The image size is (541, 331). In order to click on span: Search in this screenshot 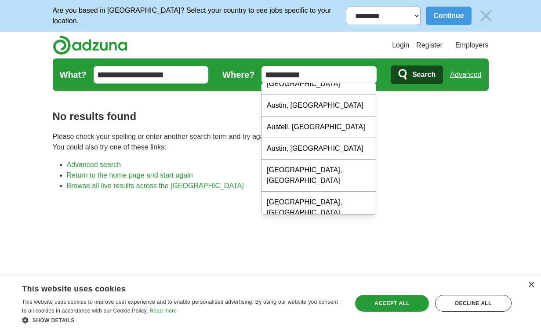, I will do `click(423, 75)`.